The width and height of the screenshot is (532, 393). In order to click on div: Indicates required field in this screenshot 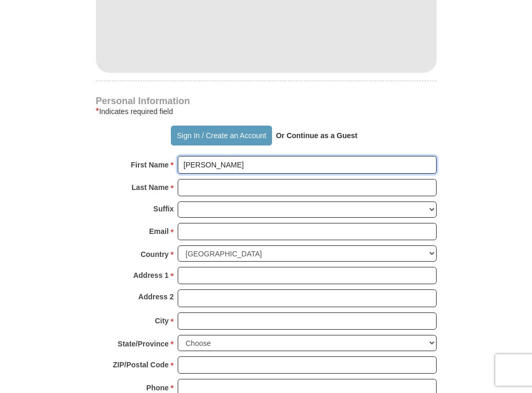, I will do `click(266, 112)`.